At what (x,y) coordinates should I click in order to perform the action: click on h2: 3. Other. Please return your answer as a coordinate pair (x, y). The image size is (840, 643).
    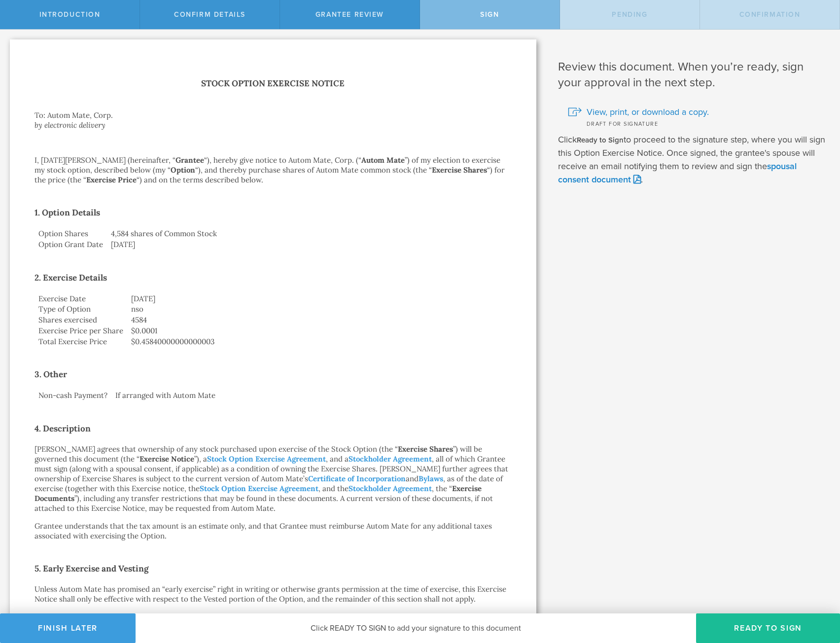
    Looking at the image, I should click on (273, 374).